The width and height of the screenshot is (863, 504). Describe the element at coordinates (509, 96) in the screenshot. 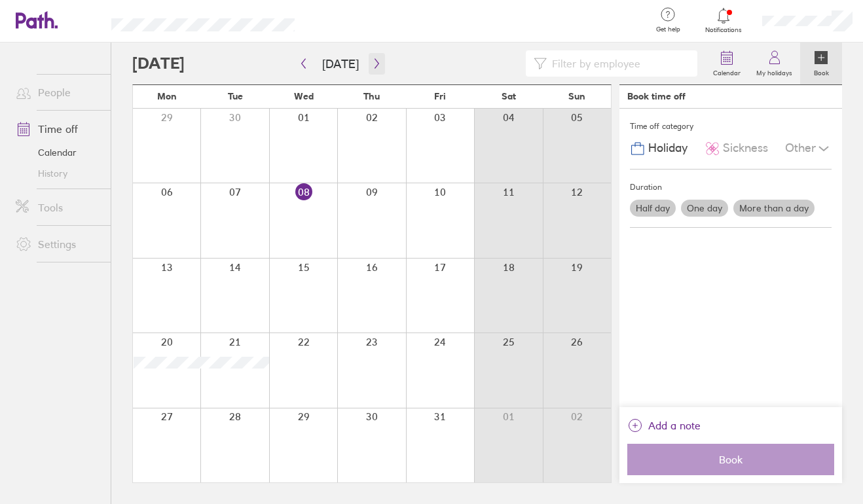

I see `span: Sat` at that location.